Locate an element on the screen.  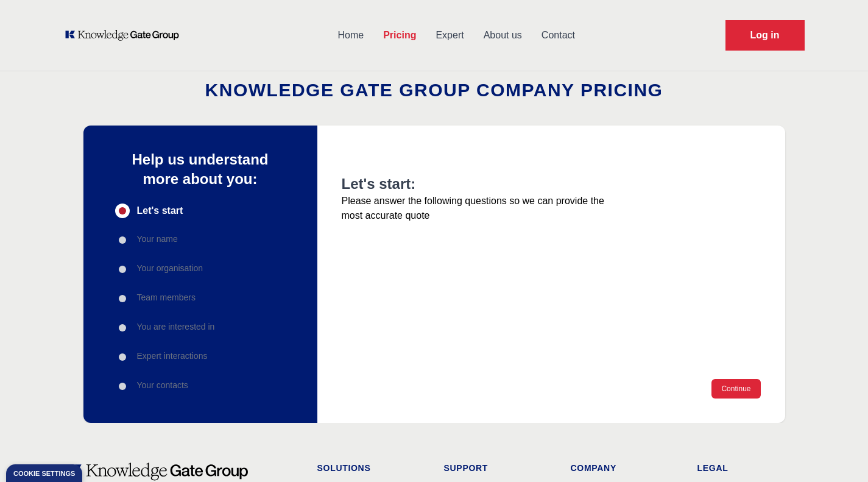
p: Team members is located at coordinates (166, 297).